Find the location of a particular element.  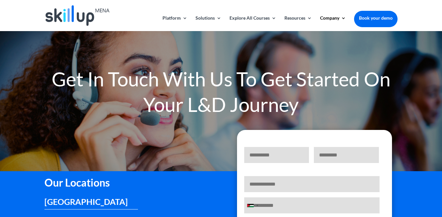

div: Selected country is located at coordinates (252, 205).